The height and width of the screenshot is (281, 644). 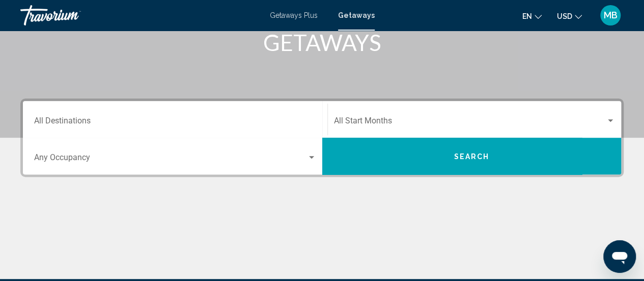 I want to click on button: User Menu, so click(x=611, y=16).